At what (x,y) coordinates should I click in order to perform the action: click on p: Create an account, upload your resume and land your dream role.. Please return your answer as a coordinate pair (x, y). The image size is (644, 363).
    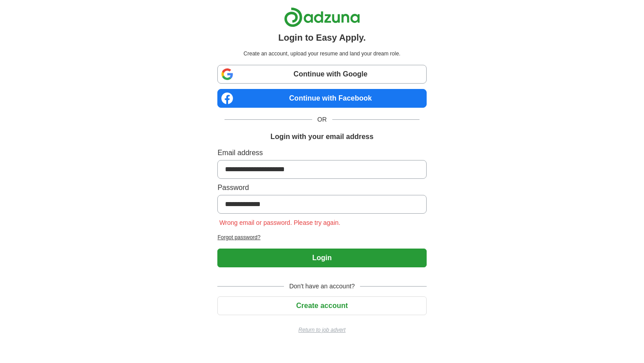
    Looking at the image, I should click on (322, 53).